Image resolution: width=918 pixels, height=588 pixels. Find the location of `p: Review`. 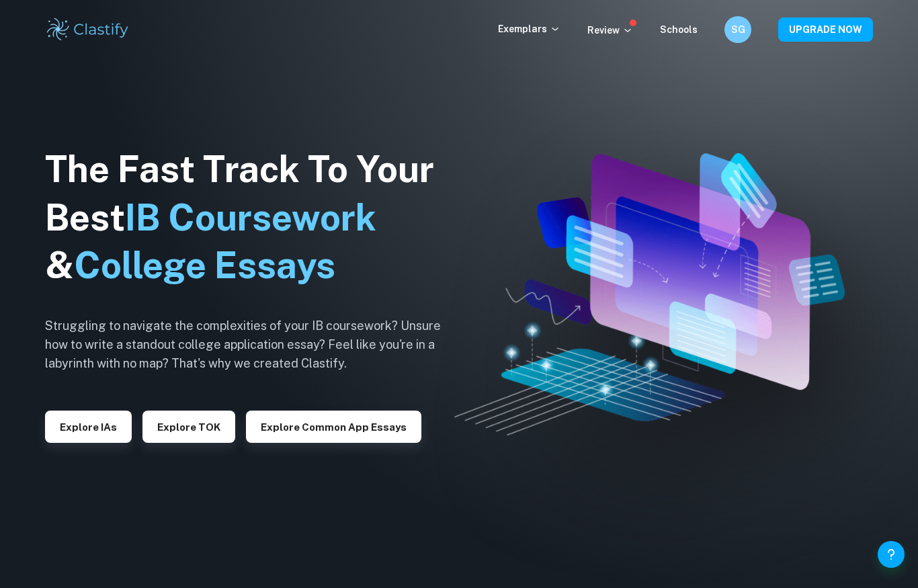

p: Review is located at coordinates (610, 30).